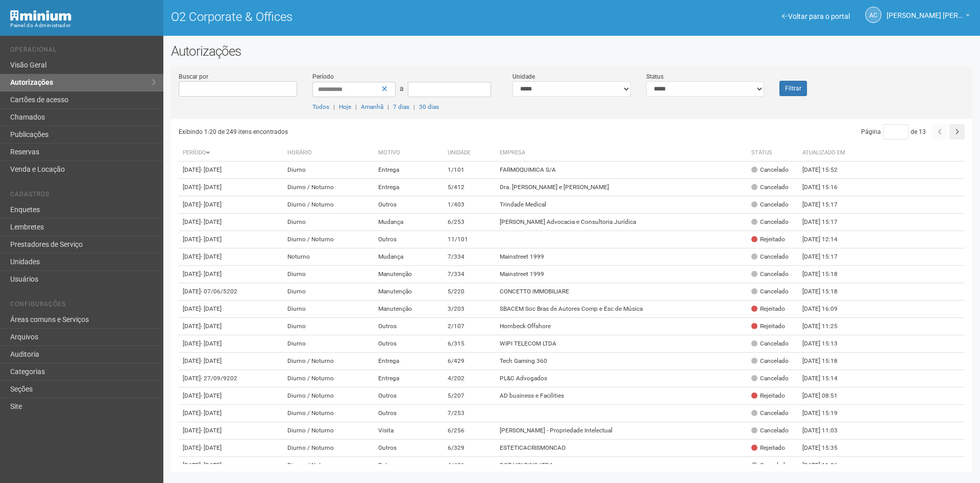  I want to click on label: Período, so click(323, 76).